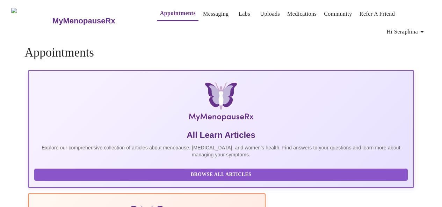 The image size is (442, 207). What do you see at coordinates (338, 14) in the screenshot?
I see `a: Community` at bounding box center [338, 14].